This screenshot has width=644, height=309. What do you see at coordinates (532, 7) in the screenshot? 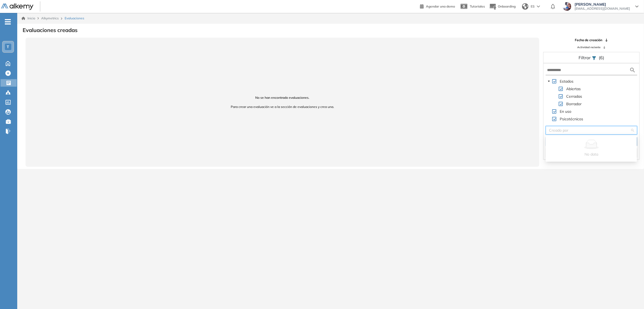
I see `span: ES` at bounding box center [532, 7].